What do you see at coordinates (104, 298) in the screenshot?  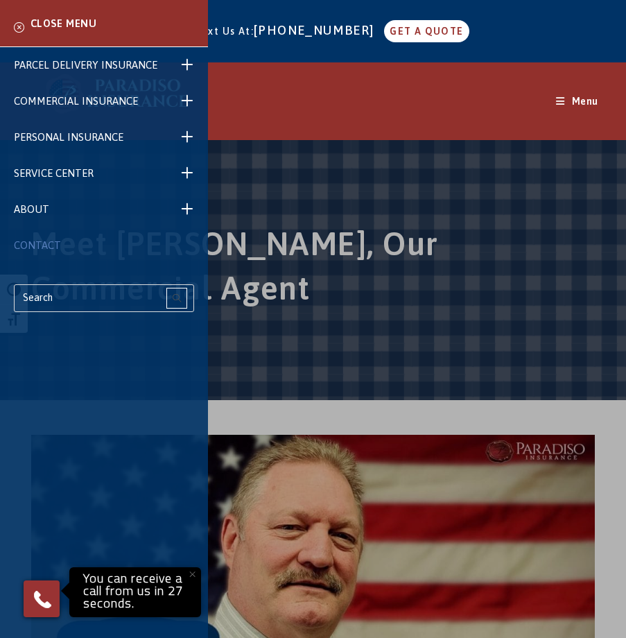 I see `form: Search this website` at bounding box center [104, 298].